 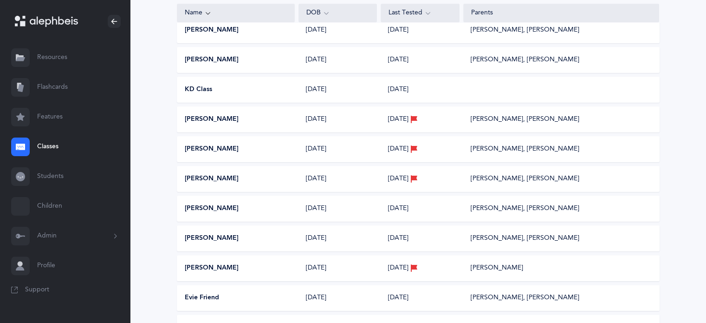 I want to click on div: Last Tested, so click(x=420, y=13).